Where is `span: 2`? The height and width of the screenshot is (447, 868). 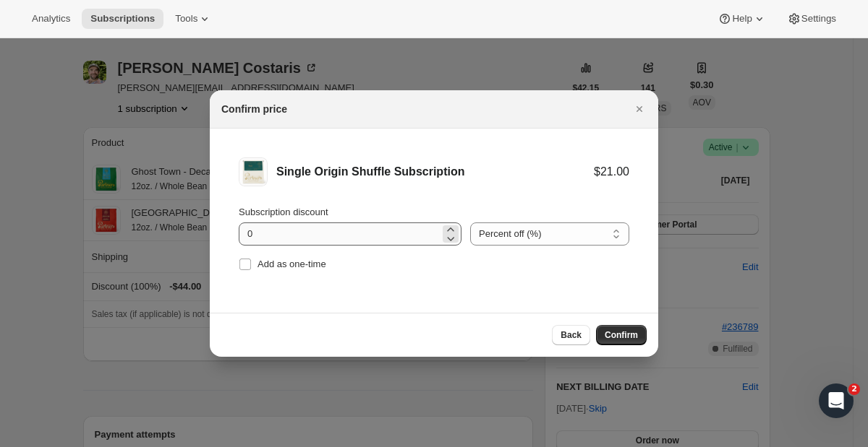 span: 2 is located at coordinates (855, 390).